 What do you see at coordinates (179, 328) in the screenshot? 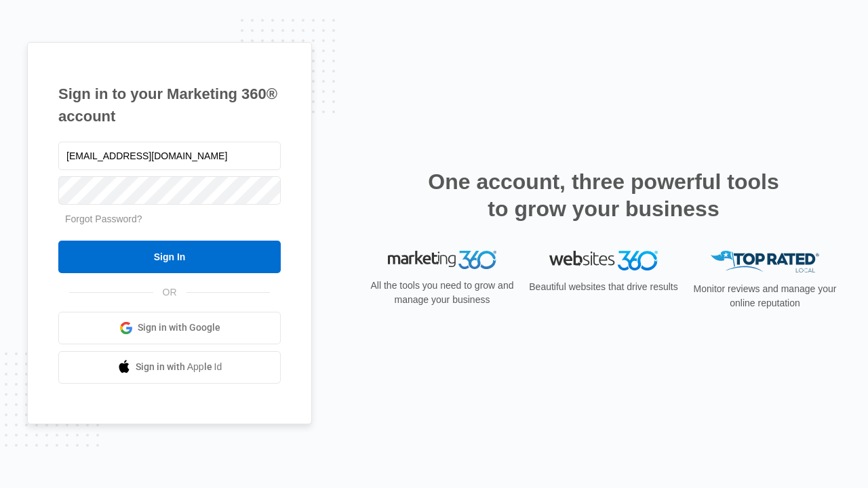
I see `span: Sign in with Google` at bounding box center [179, 328].